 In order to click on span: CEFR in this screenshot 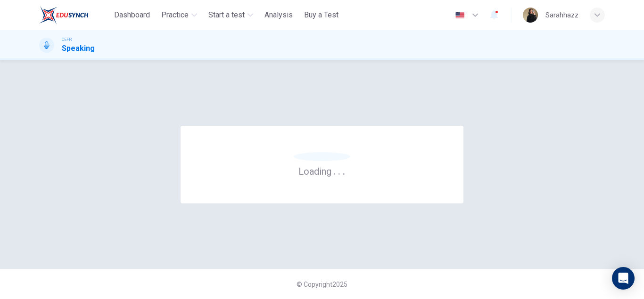, I will do `click(67, 40)`.